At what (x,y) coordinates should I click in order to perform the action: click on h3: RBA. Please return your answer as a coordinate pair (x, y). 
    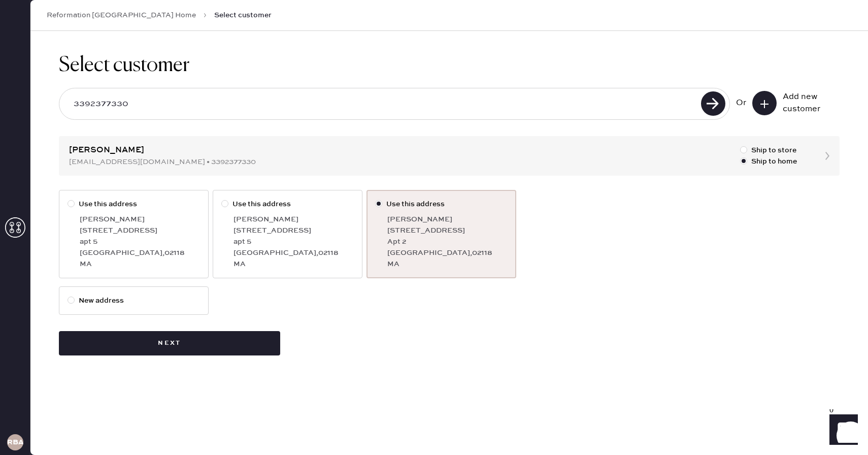
    Looking at the image, I should click on (15, 442).